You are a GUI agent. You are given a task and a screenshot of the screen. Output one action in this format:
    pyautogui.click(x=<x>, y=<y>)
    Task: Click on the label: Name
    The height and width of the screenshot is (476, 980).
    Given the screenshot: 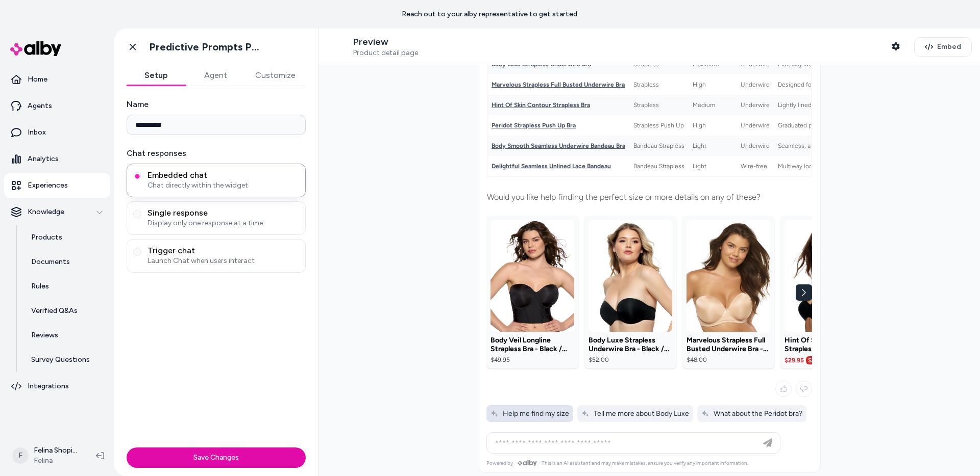 What is the action you would take?
    pyautogui.click(x=216, y=105)
    